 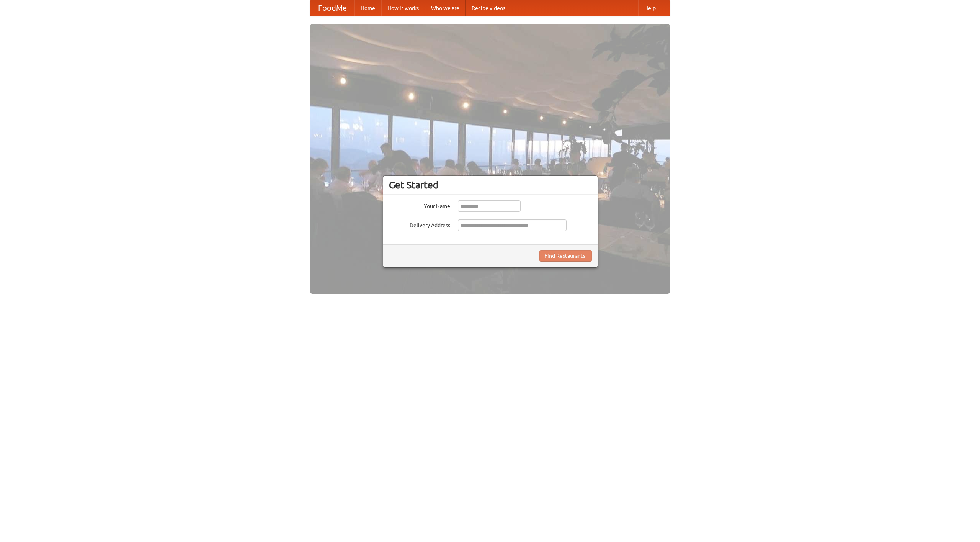 I want to click on button: Find Restaurants!, so click(x=566, y=256).